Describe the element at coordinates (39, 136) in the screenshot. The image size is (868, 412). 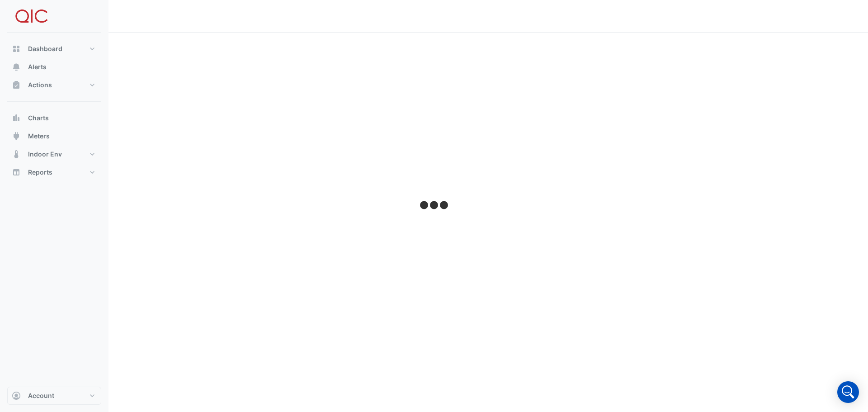
I see `span: Meters` at that location.